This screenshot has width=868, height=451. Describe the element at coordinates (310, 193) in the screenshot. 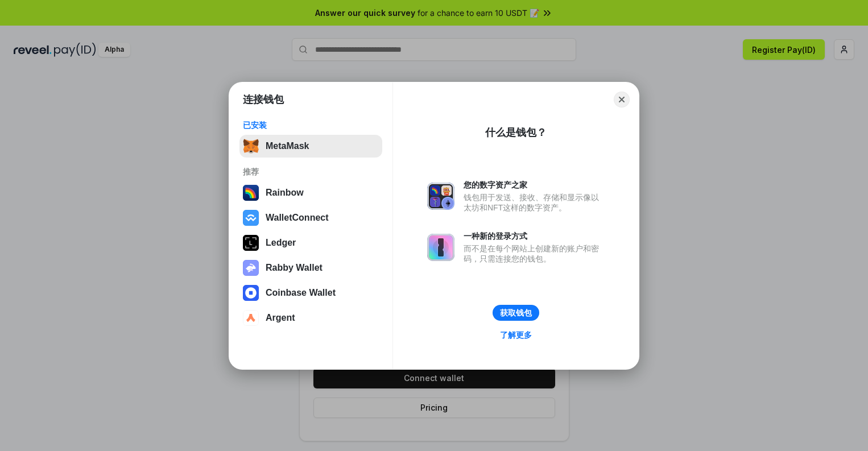

I see `button: Rainbow` at that location.